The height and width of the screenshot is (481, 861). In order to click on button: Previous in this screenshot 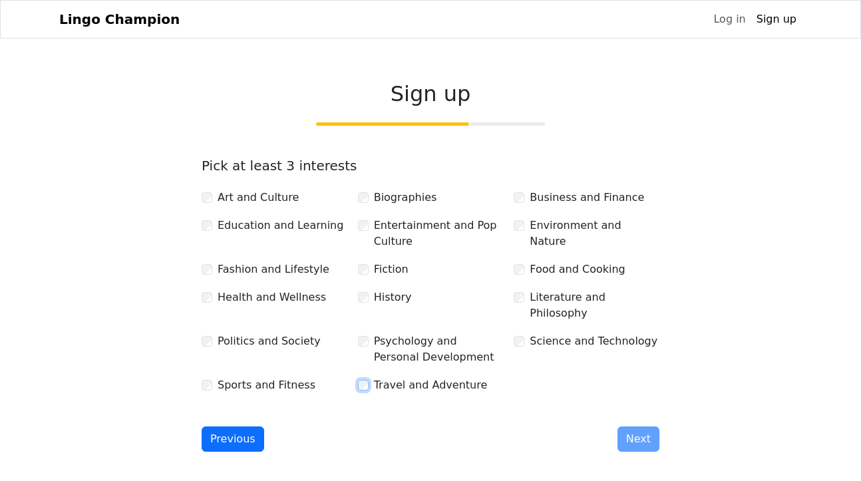, I will do `click(233, 439)`.